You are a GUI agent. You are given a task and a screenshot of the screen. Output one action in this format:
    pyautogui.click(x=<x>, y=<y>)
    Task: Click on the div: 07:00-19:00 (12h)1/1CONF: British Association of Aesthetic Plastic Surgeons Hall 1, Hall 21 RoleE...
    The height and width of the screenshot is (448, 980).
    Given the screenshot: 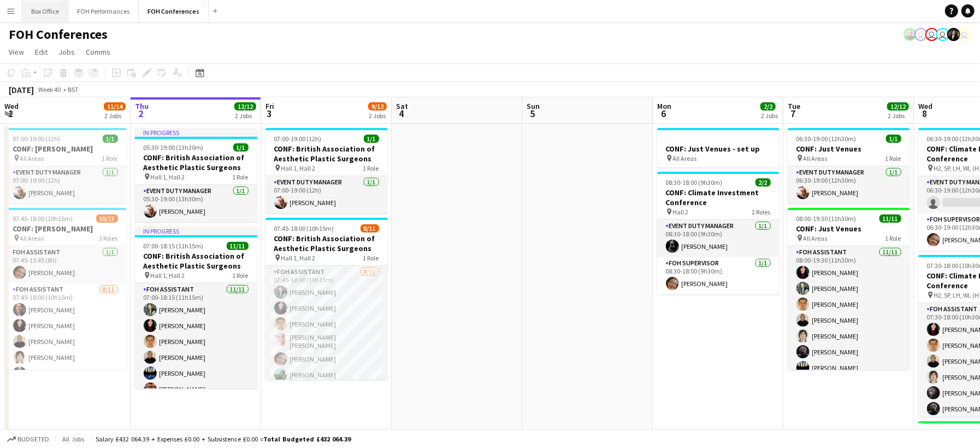 What is the action you would take?
    pyautogui.click(x=326, y=171)
    